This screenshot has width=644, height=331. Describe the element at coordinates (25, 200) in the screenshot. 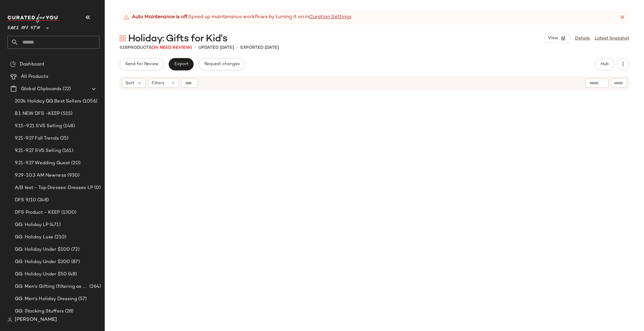

I see `span: DFS 9/10` at that location.